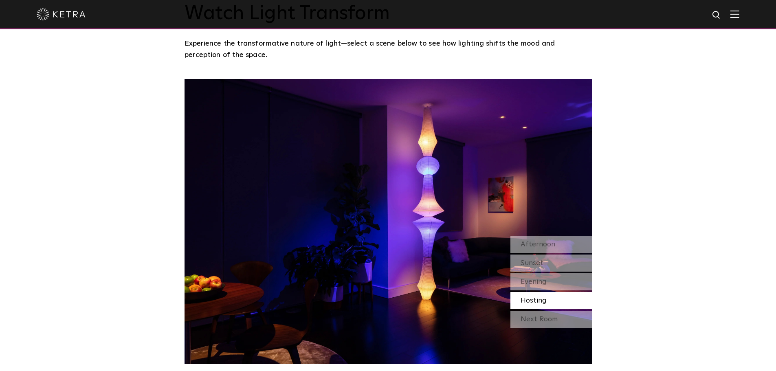  Describe the element at coordinates (735, 14) in the screenshot. I see `img: Hamburger%20Nav.svg` at that location.